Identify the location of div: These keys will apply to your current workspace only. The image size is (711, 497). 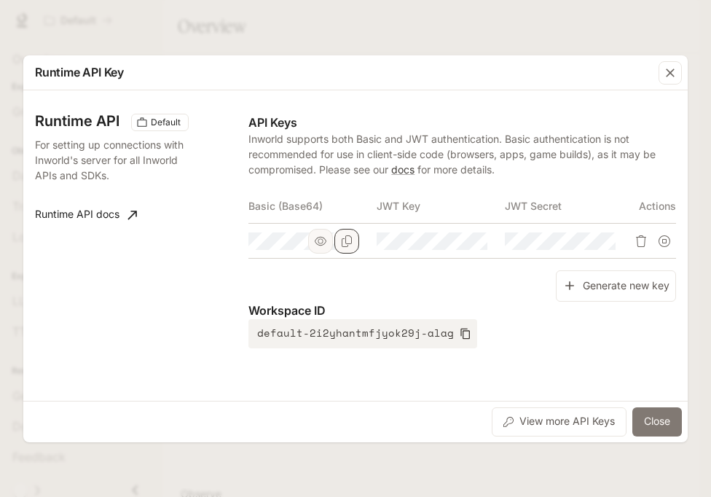
(160, 122).